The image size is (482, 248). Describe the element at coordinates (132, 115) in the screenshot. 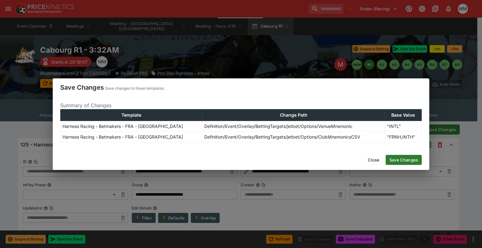

I see `th: Template` at that location.